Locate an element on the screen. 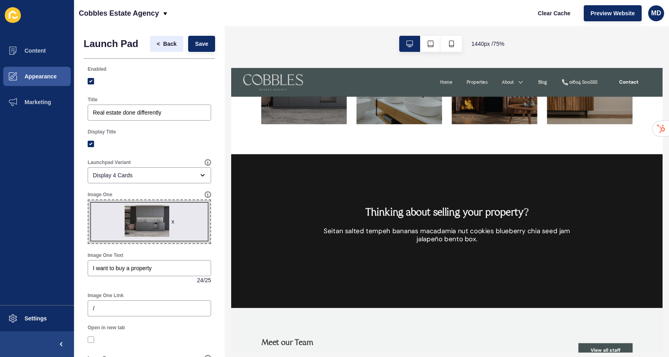  span: 24 is located at coordinates (200, 280).